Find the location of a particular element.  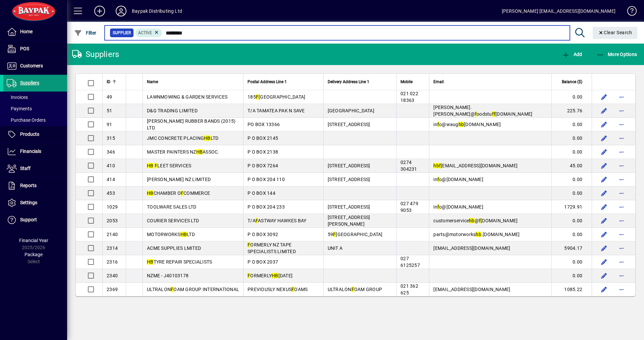

span: 2053 is located at coordinates (112, 221).